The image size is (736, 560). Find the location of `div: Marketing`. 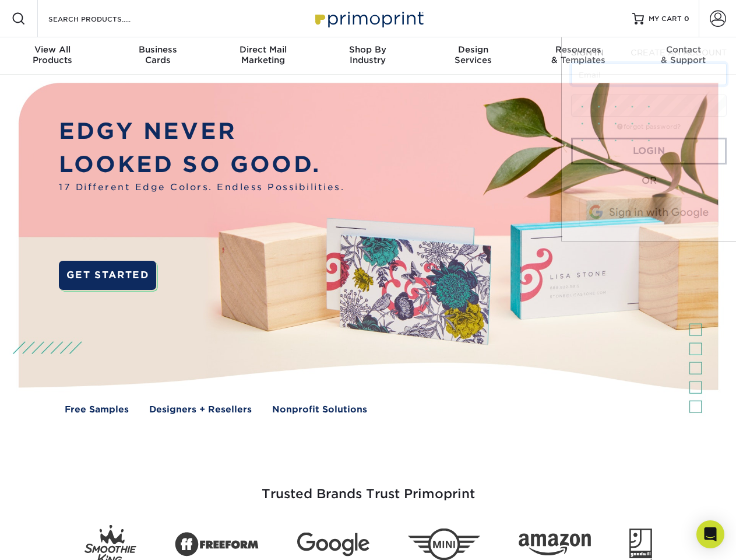

div: Marketing is located at coordinates (263, 55).